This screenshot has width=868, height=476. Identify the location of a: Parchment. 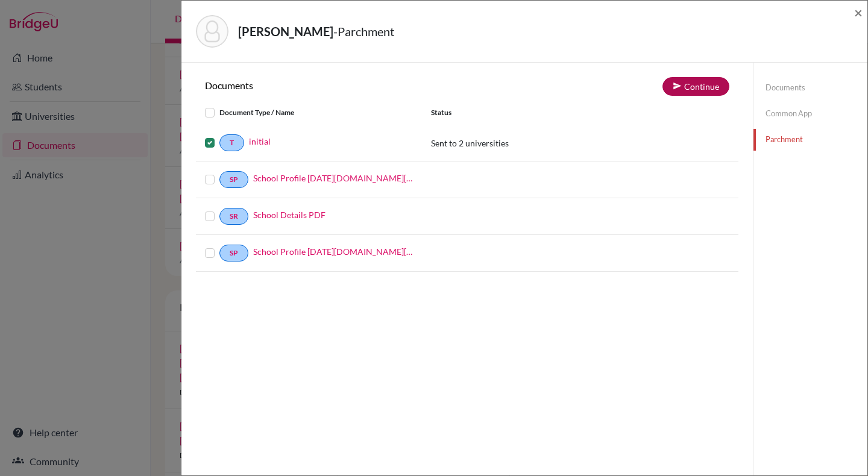
(810, 139).